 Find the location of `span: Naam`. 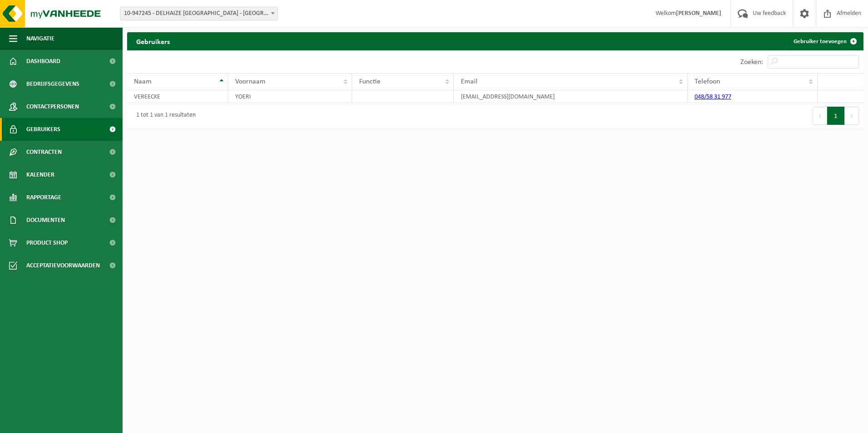

span: Naam is located at coordinates (143, 82).